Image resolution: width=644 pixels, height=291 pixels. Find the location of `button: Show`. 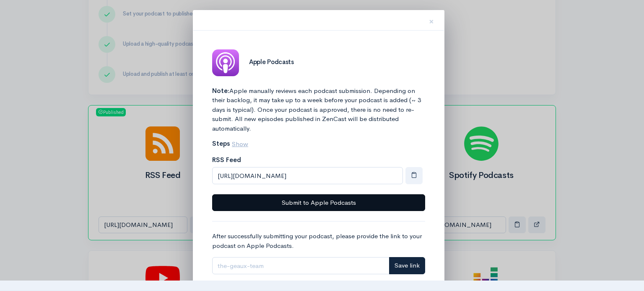

button: Show is located at coordinates (242, 144).